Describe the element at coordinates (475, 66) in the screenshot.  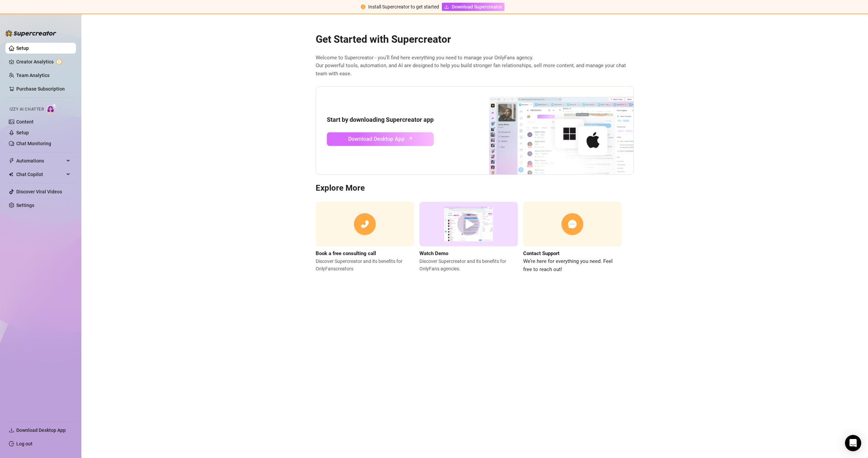
I see `span: Welcome to Supercreator - you’ll find here everything you need to manage your OnlyFans agency. Ou...` at that location.